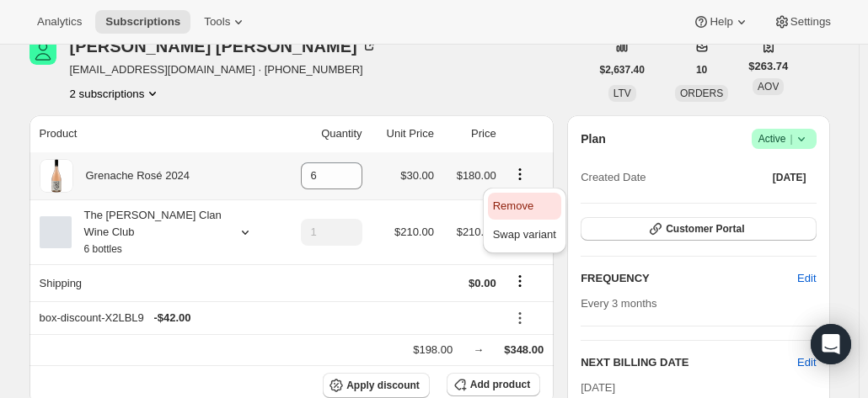 Image resolution: width=868 pixels, height=398 pixels. Describe the element at coordinates (622, 70) in the screenshot. I see `button: $2,637.40` at that location.